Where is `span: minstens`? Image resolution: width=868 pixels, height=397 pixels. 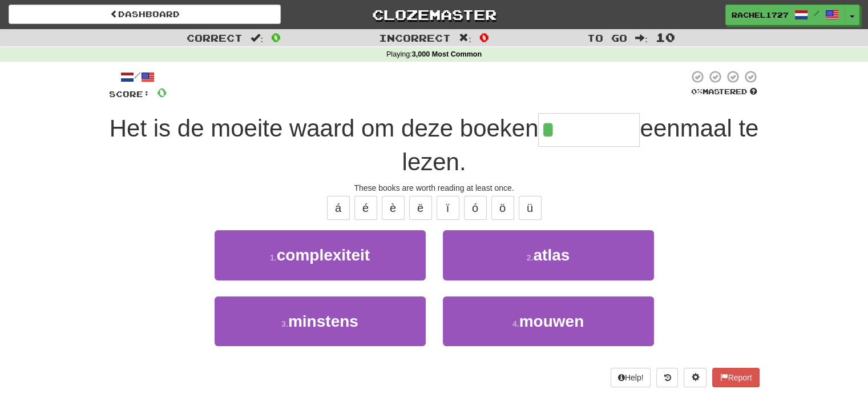 span: minstens is located at coordinates (323, 321).